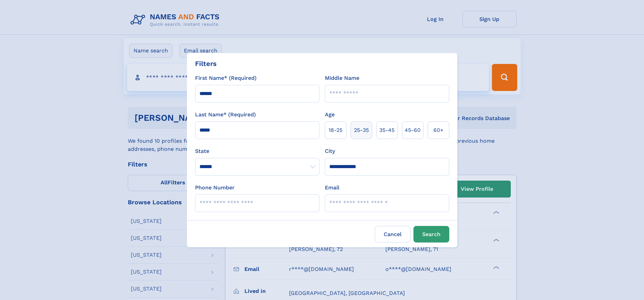 Image resolution: width=644 pixels, height=300 pixels. Describe the element at coordinates (386, 130) in the screenshot. I see `span: 35‑45` at that location.